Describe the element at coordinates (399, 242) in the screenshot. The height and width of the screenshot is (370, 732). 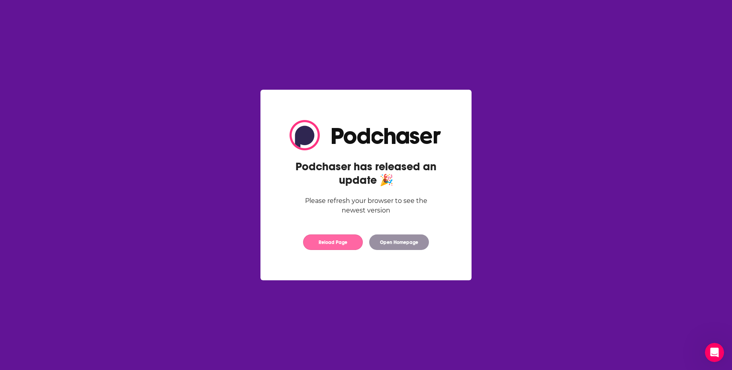
I see `button: Open Homepage` at that location.